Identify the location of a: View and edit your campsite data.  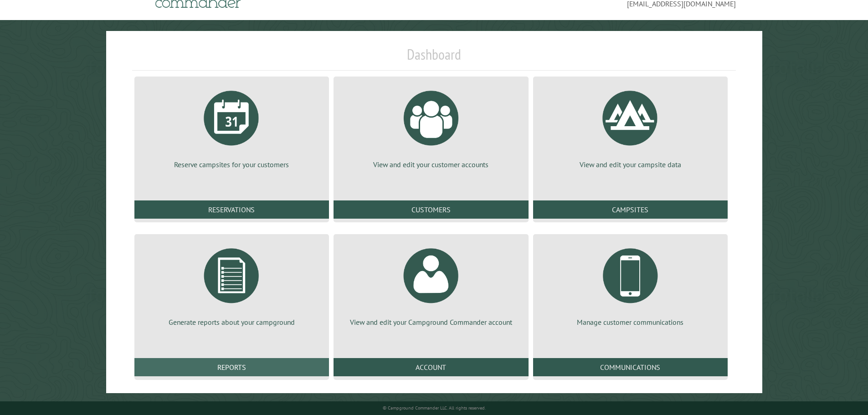
(630, 126).